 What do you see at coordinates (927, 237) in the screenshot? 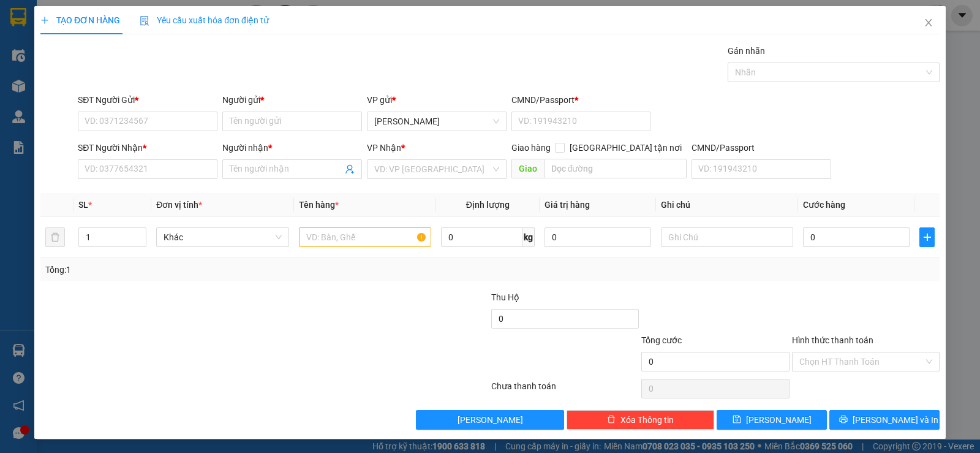
I see `button: plus` at bounding box center [927, 237].